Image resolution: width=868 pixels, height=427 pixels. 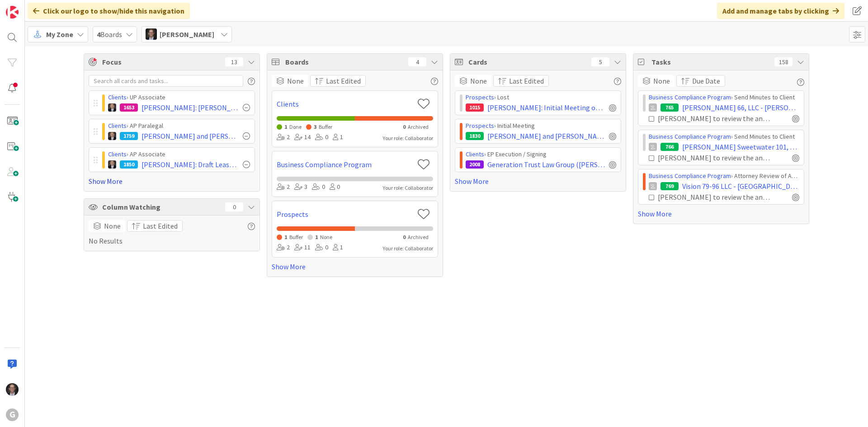 I want to click on div: › EP Execution / Signing, so click(x=541, y=154).